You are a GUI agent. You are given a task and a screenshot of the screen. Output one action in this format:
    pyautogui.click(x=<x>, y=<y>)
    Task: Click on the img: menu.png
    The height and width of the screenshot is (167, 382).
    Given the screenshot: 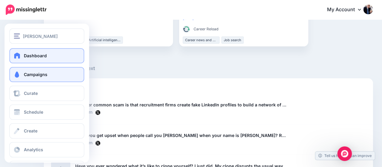 What is the action you would take?
    pyautogui.click(x=17, y=36)
    